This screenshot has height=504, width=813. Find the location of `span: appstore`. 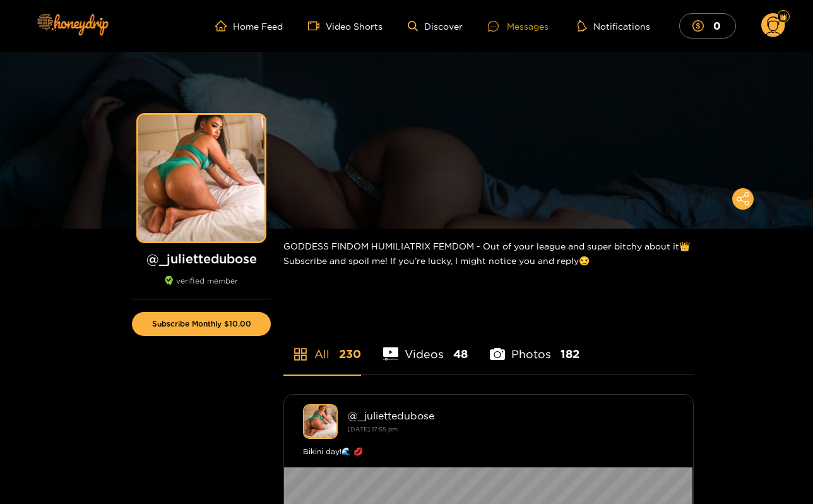

span: appstore is located at coordinates (301, 354).